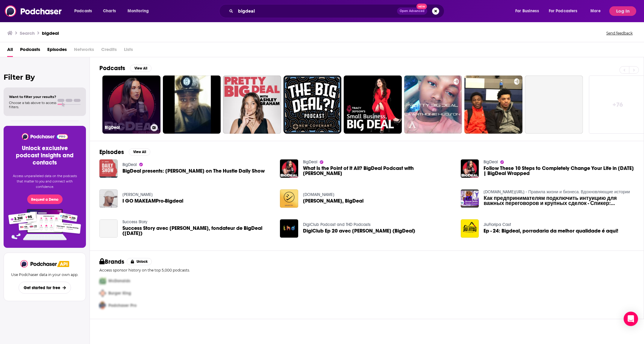 The width and height of the screenshot is (644, 344). I want to click on button: Send feedback, so click(619, 33).